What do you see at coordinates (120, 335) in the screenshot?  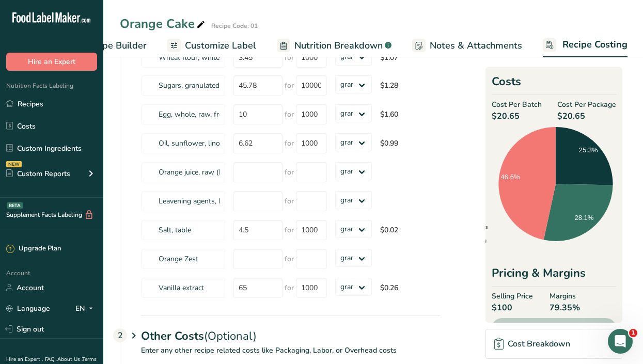 I see `div: 2` at bounding box center [120, 335].